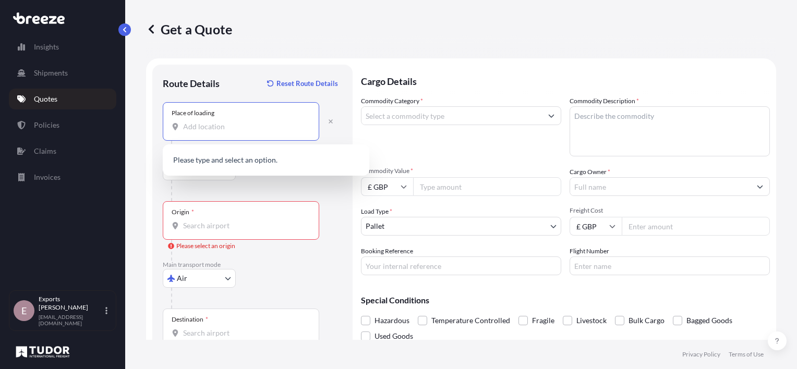 The image size is (797, 369). I want to click on label: Commodity Description, so click(604, 101).